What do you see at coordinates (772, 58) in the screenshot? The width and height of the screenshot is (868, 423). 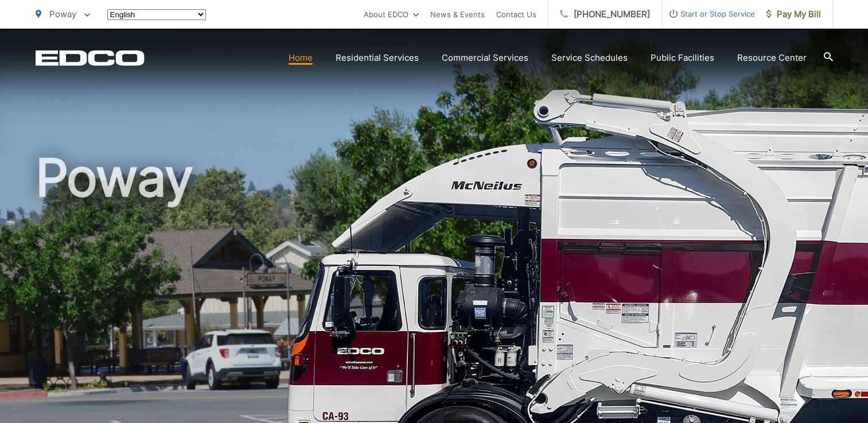 I see `a: Resource Center` at bounding box center [772, 58].